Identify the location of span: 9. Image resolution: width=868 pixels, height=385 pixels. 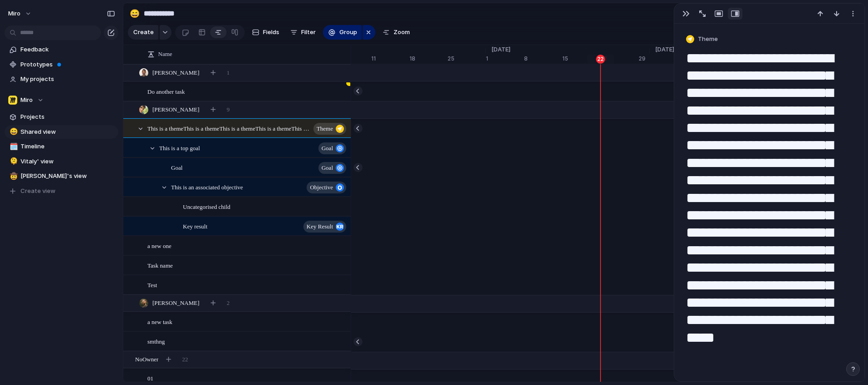
(228, 110).